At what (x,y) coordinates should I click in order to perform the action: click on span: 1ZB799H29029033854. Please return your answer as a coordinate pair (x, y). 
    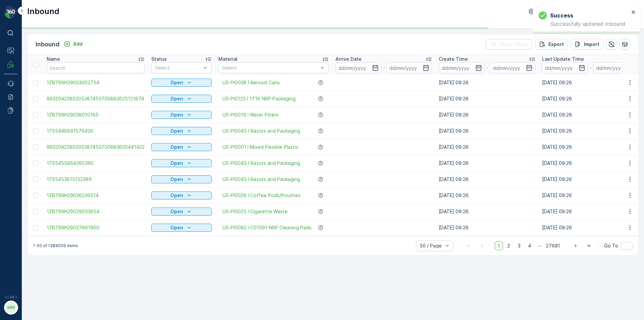
    Looking at the image, I should click on (95, 211).